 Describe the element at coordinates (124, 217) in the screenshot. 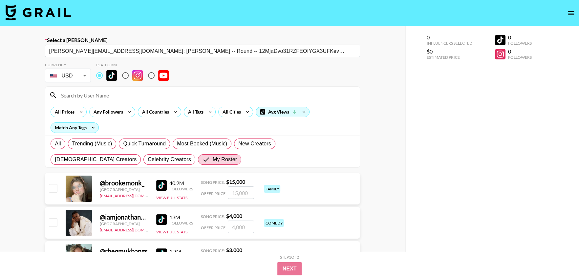

I see `div: @ iamjonathanpeter` at that location.